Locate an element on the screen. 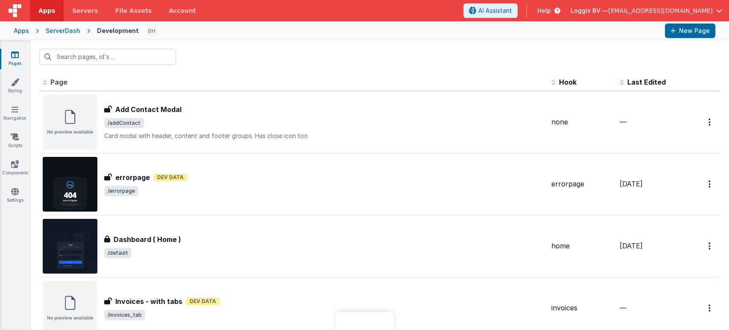  span: Hook is located at coordinates (567, 82).